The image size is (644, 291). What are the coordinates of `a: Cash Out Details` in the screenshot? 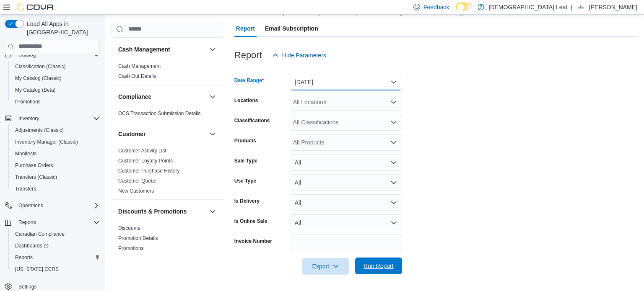 It's located at (137, 76).